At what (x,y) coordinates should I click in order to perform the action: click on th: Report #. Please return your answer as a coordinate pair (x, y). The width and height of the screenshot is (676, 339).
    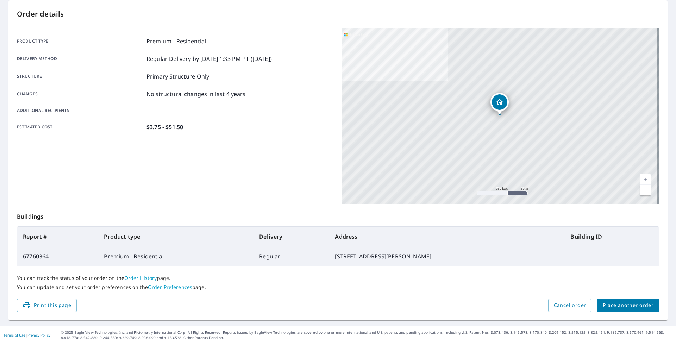
    Looking at the image, I should click on (58, 236).